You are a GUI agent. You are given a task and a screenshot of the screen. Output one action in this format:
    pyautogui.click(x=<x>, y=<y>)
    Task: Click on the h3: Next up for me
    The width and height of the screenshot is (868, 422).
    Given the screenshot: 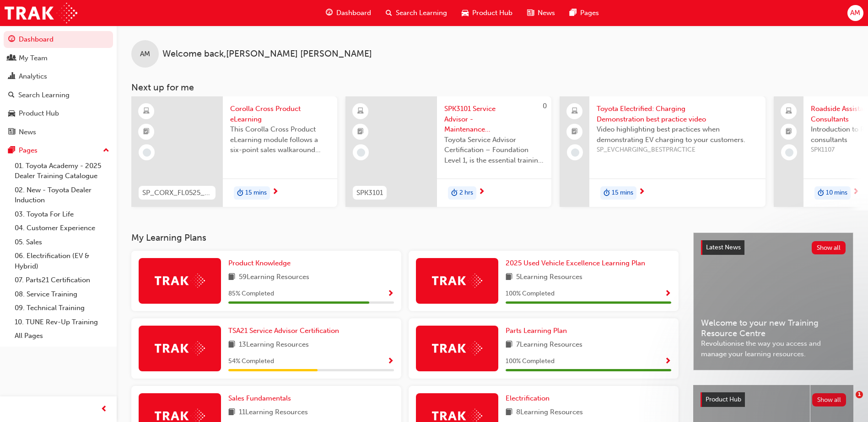 What is the action you would take?
    pyautogui.click(x=492, y=87)
    